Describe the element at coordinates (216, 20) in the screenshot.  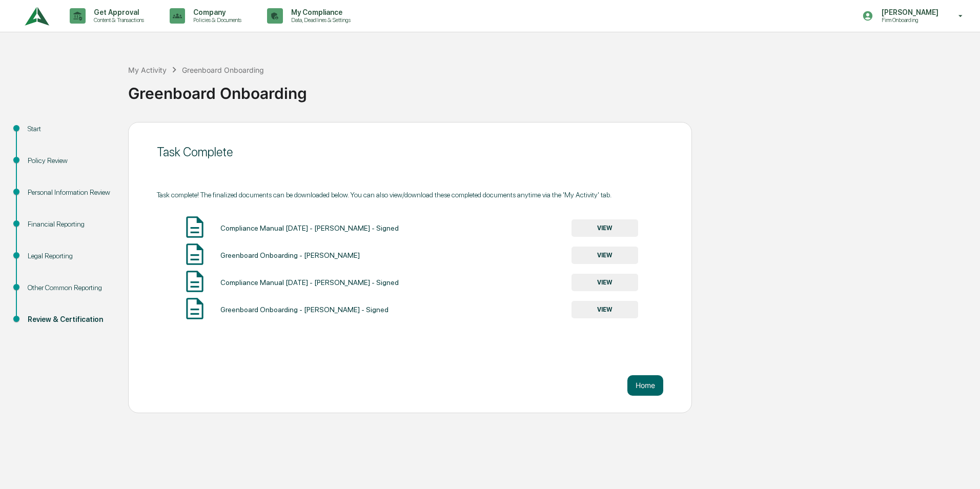
I see `p: Policies & Documents` at that location.